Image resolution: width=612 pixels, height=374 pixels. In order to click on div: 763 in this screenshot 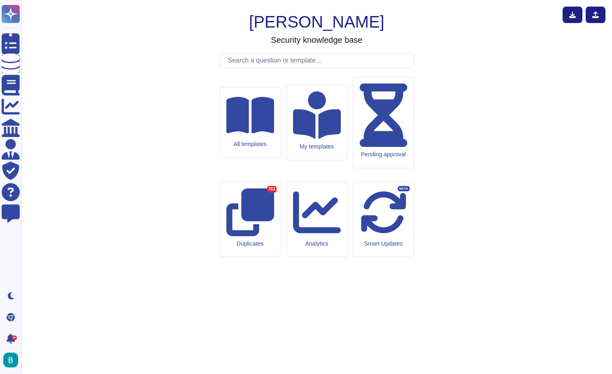, I will do `click(272, 189)`.